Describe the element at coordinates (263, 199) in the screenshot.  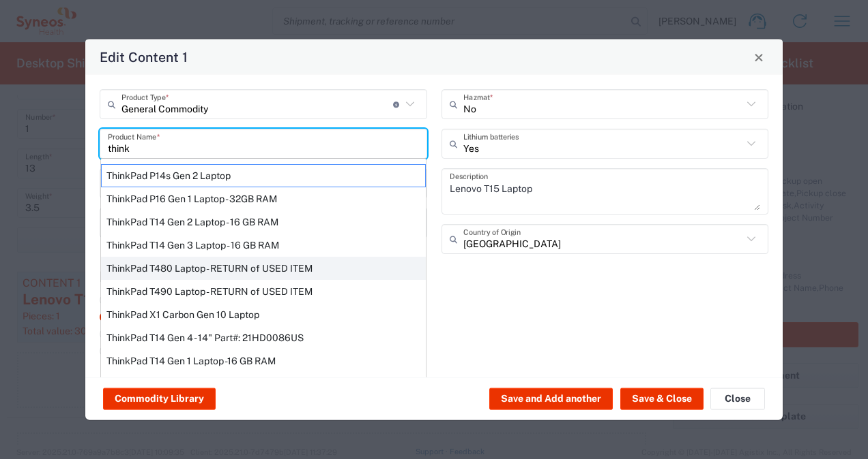
I see `div: ThinkPad P16 Gen 1 Laptop - 32GB RAM` at that location.